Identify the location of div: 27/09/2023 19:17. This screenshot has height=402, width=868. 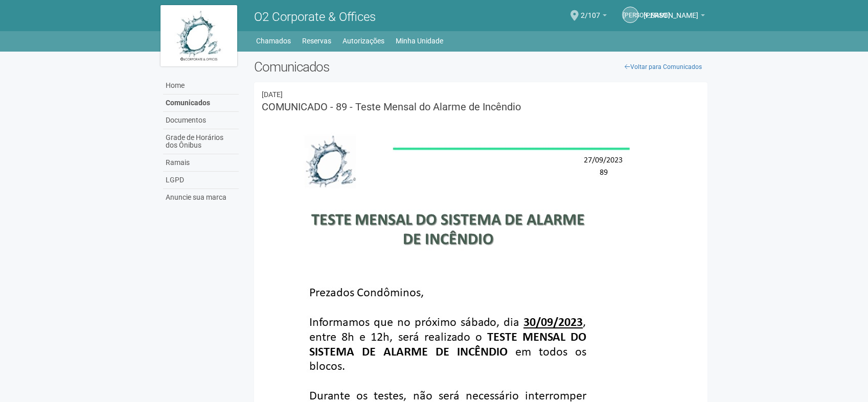
(480, 94).